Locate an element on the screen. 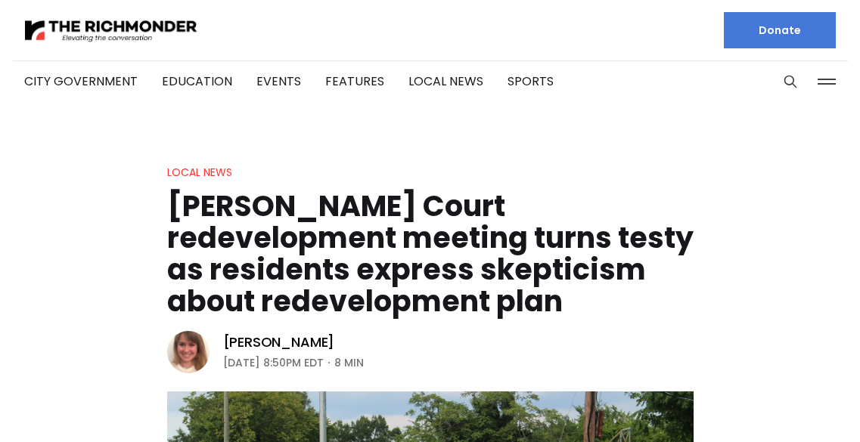 The height and width of the screenshot is (442, 860). a: Donate is located at coordinates (780, 30).